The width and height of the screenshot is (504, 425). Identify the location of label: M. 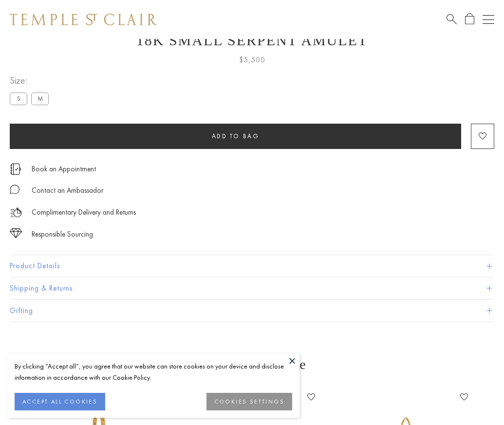
(40, 99).